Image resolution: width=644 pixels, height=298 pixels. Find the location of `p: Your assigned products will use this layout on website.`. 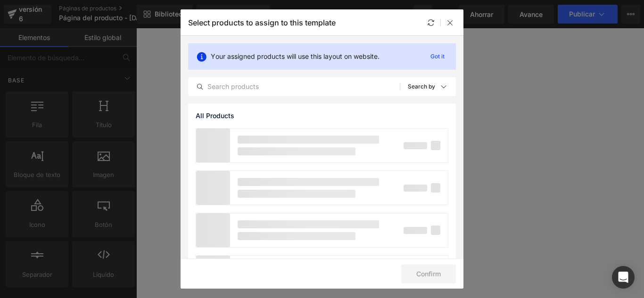

p: Your assigned products will use this layout on website. is located at coordinates (295, 57).